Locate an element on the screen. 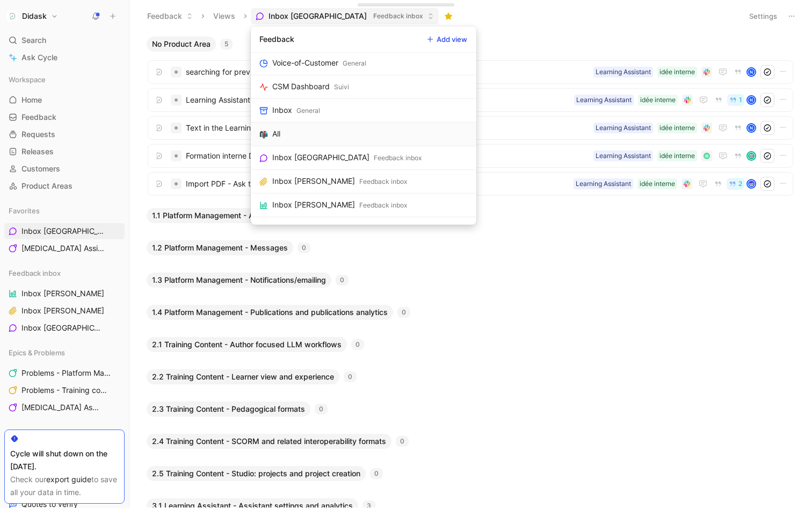 The width and height of the screenshot is (812, 508). div: Inbox "other" is located at coordinates (295, 229).